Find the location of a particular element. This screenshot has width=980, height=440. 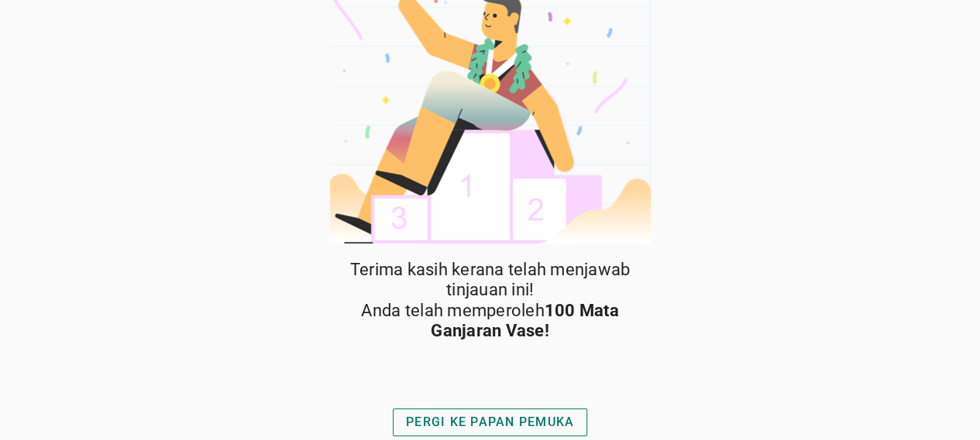

span: Anda telah memperoleh is located at coordinates (490, 321).